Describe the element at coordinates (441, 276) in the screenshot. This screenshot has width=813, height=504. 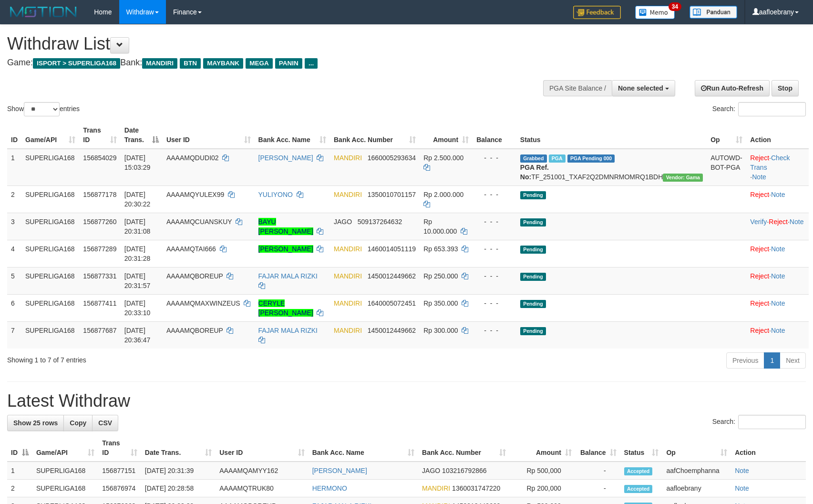
I see `span: Rp 250.000` at that location.